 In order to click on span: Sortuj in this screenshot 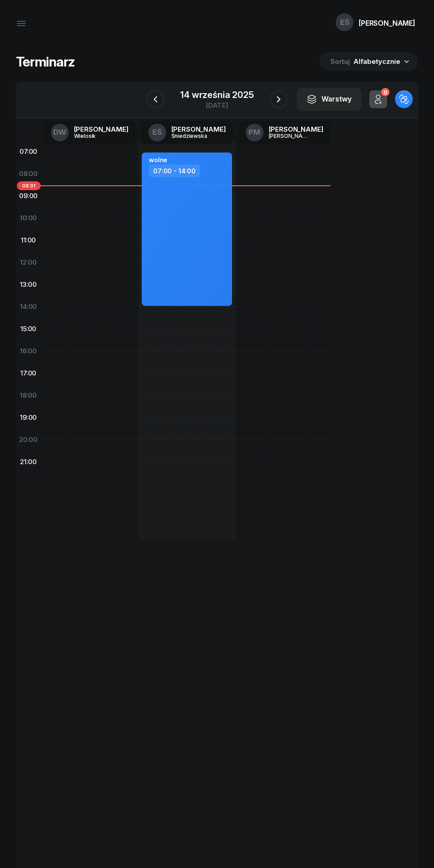, I will do `click(341, 62)`.